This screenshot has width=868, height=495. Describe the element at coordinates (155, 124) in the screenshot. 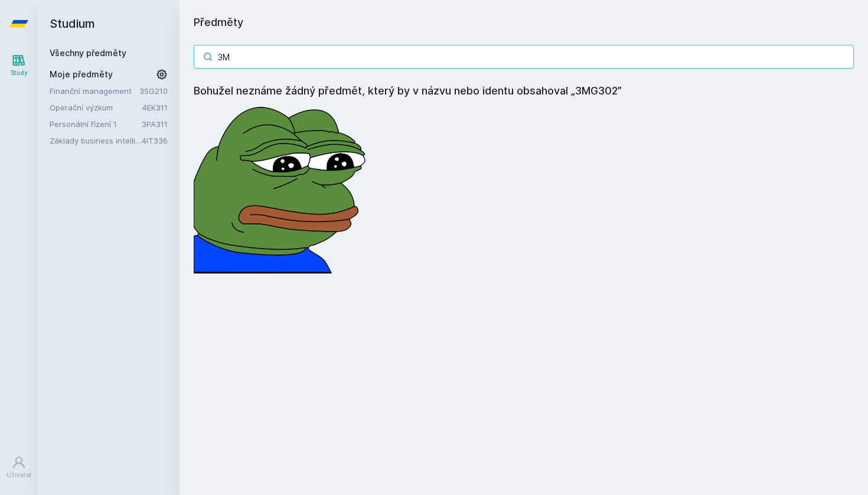

I see `a: 3PA311` at that location.